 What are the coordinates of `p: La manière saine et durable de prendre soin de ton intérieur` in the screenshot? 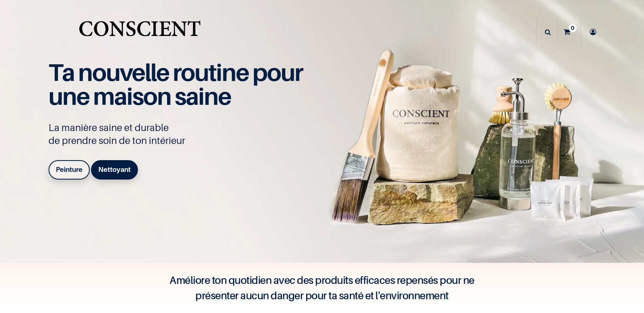 It's located at (180, 135).